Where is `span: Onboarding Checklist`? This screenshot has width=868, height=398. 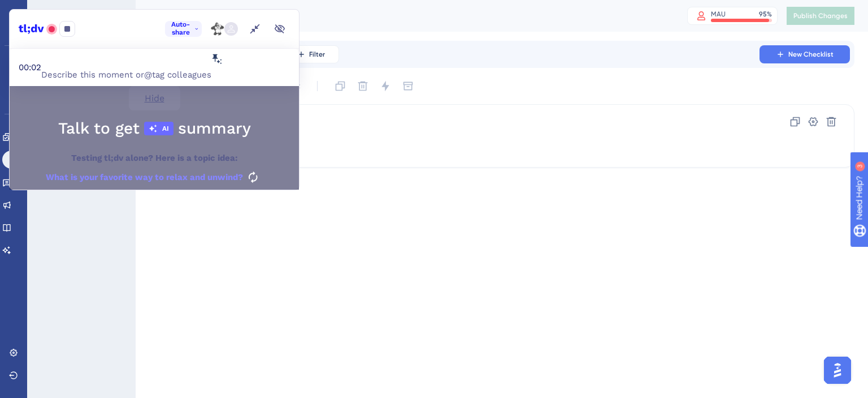
span: Onboarding Checklist is located at coordinates (457, 119).